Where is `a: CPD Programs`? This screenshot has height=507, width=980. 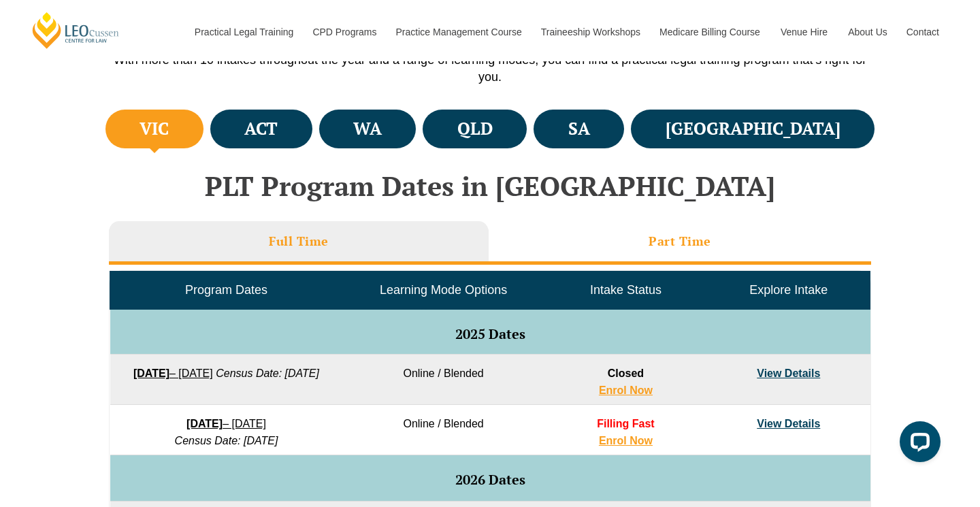
a: CPD Programs is located at coordinates (343, 32).